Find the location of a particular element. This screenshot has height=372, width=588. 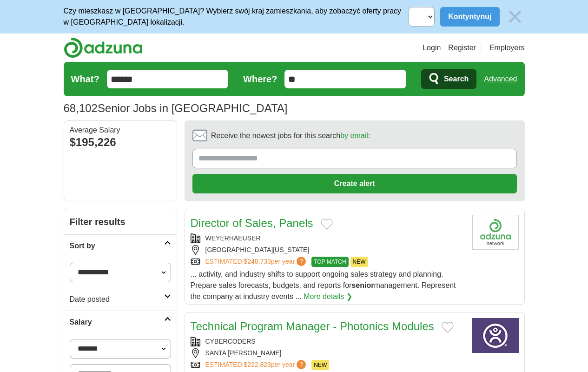

span: $222,823 is located at coordinates (257, 365).